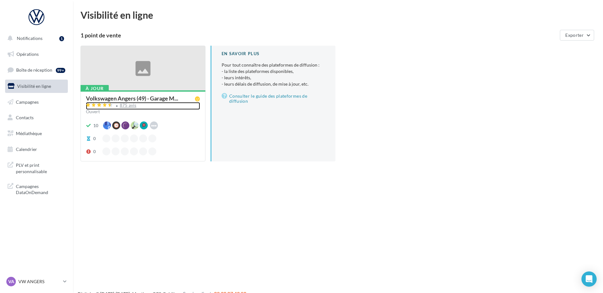 The width and height of the screenshot is (603, 293). Describe the element at coordinates (96, 126) in the screenshot. I see `div: 10` at that location.